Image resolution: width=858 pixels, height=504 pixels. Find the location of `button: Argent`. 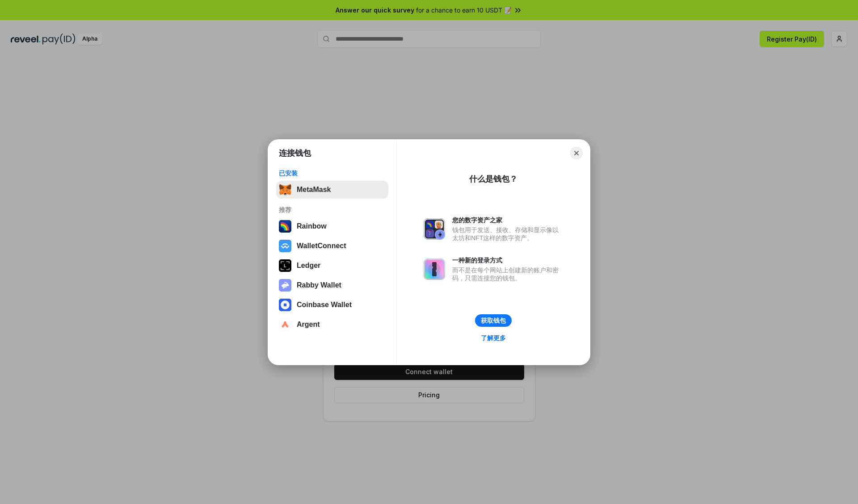

button: Argent is located at coordinates (332, 325).